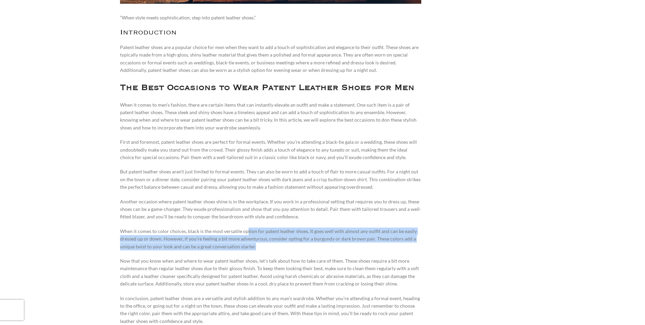 The height and width of the screenshot is (325, 645). Describe the element at coordinates (271, 32) in the screenshot. I see `h2: Introduction` at that location.